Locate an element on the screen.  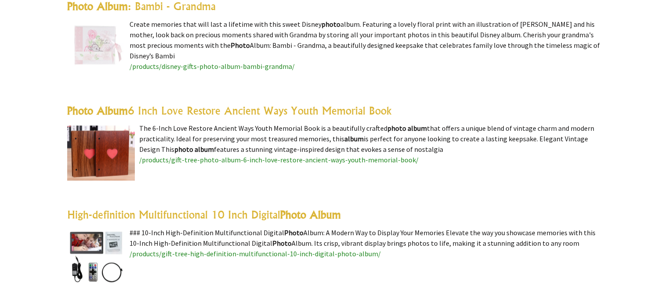
img: Photo Album 6 Inch Love Restore Ancient Ways Youth Memorial Book is located at coordinates (101, 152).